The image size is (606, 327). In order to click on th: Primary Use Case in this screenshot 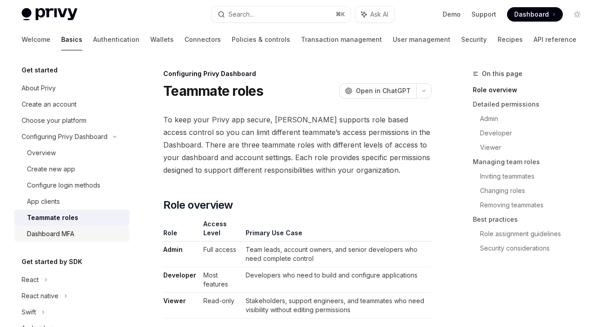, I will do `click(337, 231)`.